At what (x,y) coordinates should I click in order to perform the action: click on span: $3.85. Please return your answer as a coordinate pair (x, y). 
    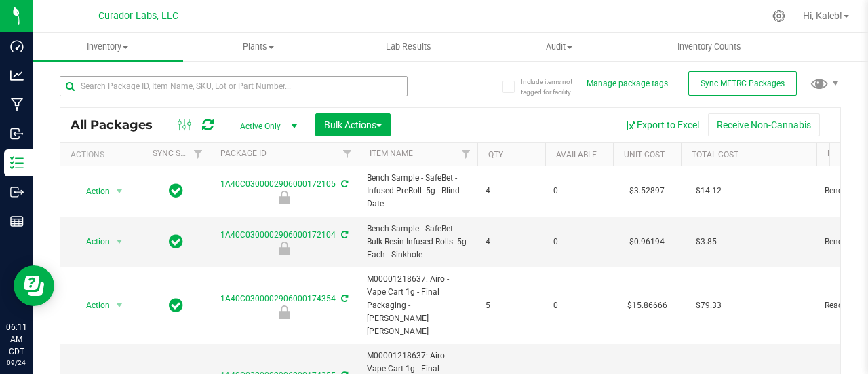
    Looking at the image, I should click on (706, 242).